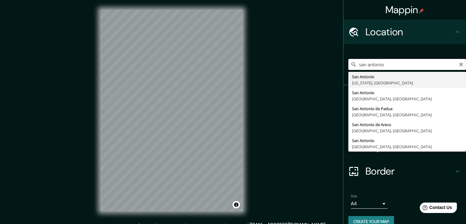  I want to click on h4: Border, so click(410, 171).